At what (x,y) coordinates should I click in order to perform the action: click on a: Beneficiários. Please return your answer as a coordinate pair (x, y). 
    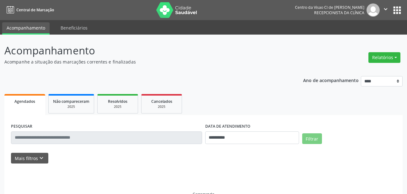
    Looking at the image, I should click on (74, 28).